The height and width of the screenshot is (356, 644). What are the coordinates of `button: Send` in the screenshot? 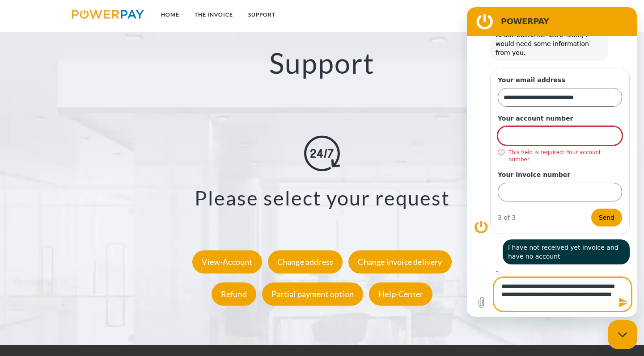 It's located at (140, 210).